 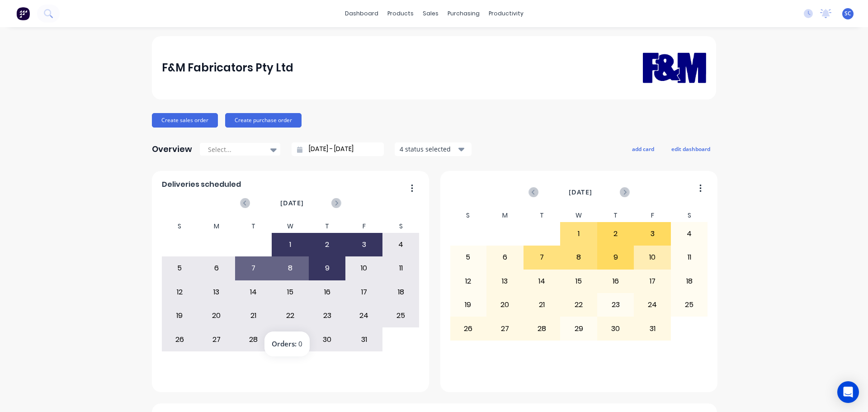 What do you see at coordinates (201, 185) in the screenshot?
I see `span: Deliveries scheduled` at bounding box center [201, 185].